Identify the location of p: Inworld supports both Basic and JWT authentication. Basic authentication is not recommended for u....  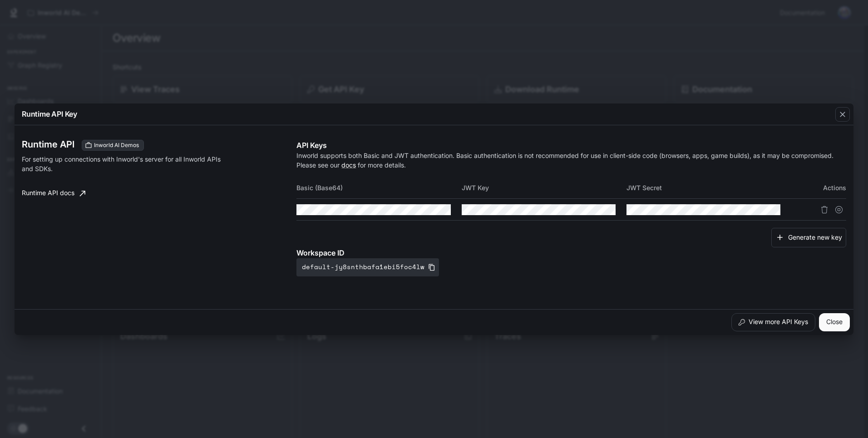
(571, 160).